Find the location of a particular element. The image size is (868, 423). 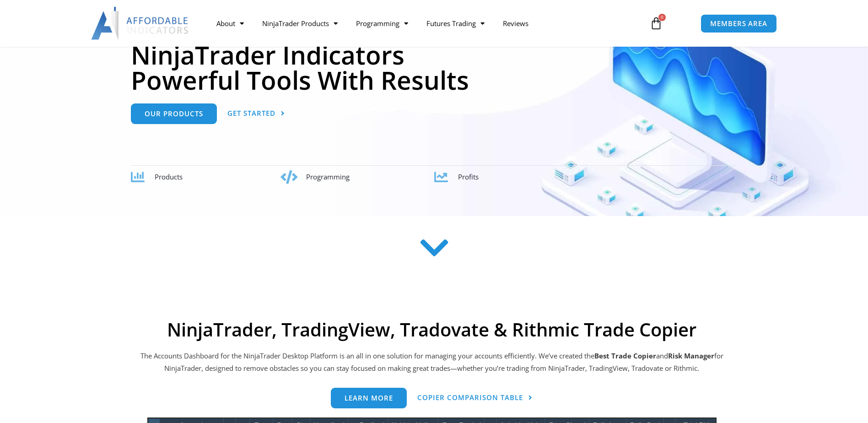

a: NinjaTrader Products is located at coordinates (300, 23).